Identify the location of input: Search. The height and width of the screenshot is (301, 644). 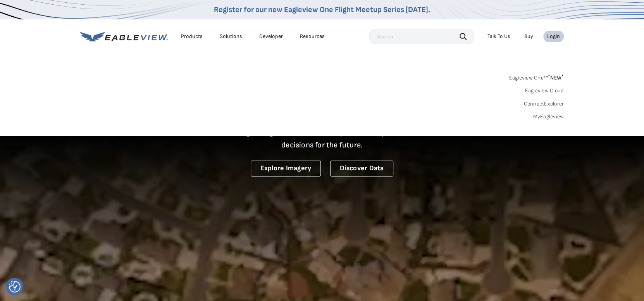
(422, 36).